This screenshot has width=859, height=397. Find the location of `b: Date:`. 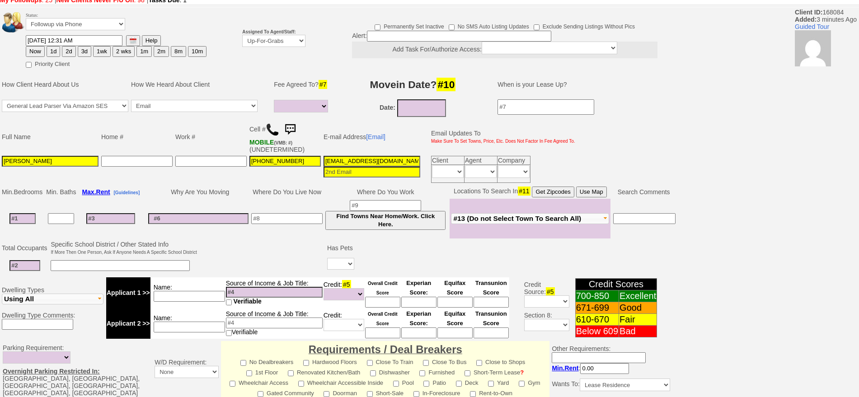

b: Date: is located at coordinates (387, 107).